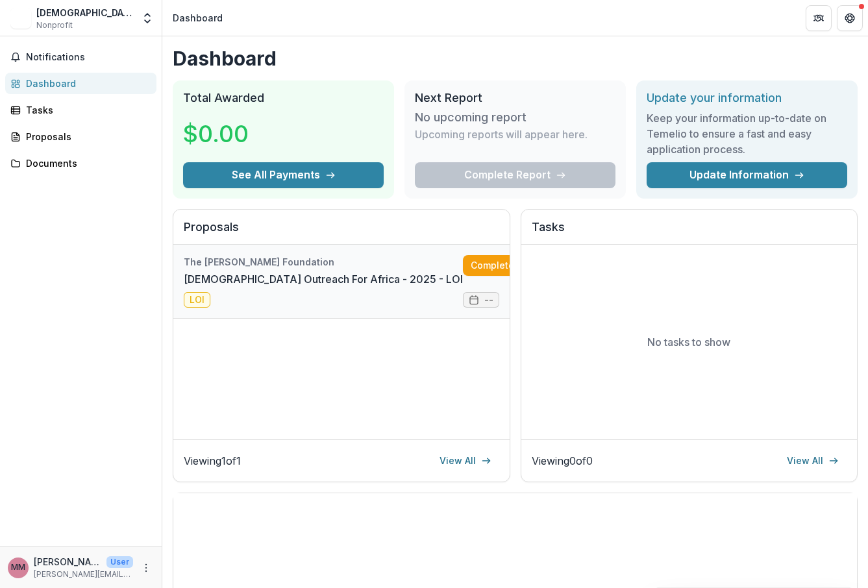 The image size is (868, 588). Describe the element at coordinates (197, 18) in the screenshot. I see `nav: breadcrumb` at that location.